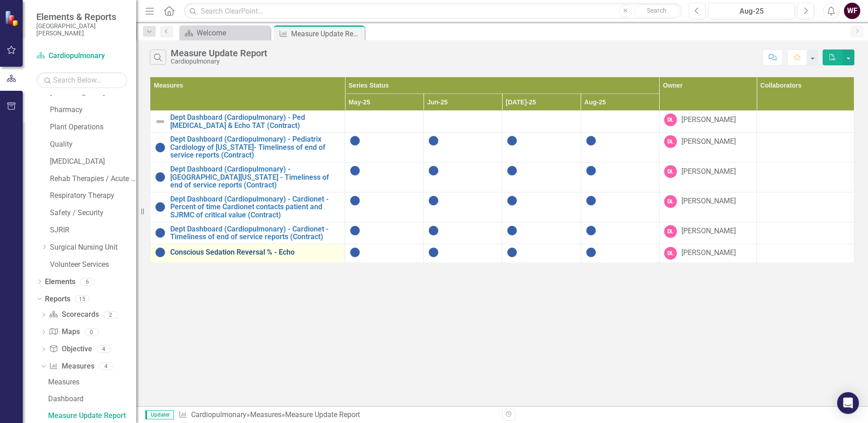  Describe the element at coordinates (93, 230) in the screenshot. I see `a: SJRIR` at that location.